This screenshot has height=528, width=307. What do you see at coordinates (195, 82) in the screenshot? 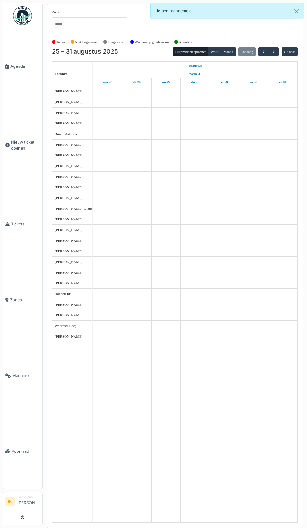
I see `a: 28 augustus 2025` at bounding box center [195, 82].